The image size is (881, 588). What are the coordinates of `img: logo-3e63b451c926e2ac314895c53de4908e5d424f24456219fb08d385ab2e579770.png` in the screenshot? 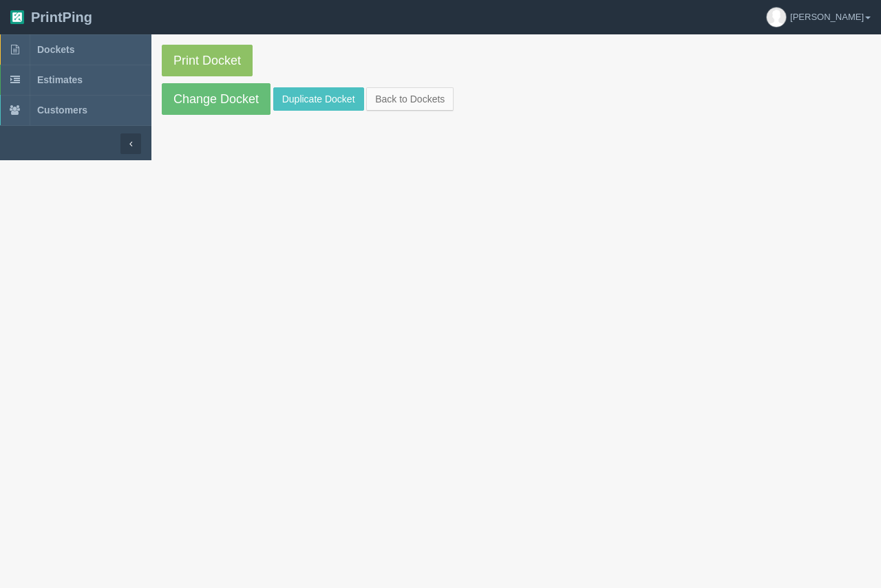 It's located at (17, 17).